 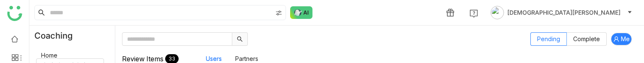 I want to click on img: avatar, so click(x=498, y=12).